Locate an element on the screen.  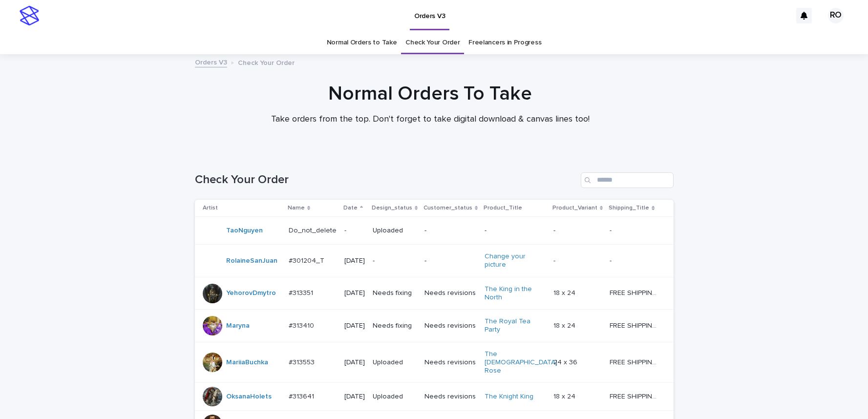
p: Name is located at coordinates (296, 208).